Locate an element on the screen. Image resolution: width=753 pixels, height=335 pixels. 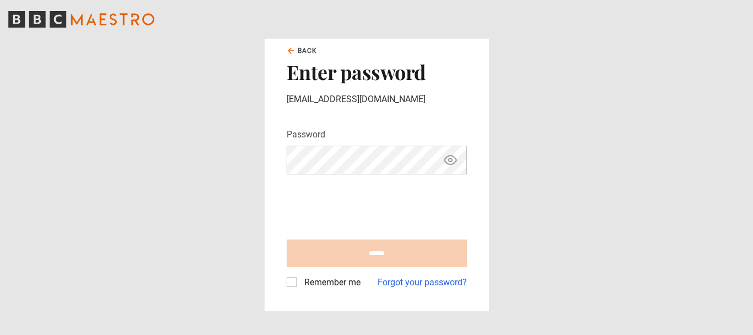
a: Back is located at coordinates (302, 51).